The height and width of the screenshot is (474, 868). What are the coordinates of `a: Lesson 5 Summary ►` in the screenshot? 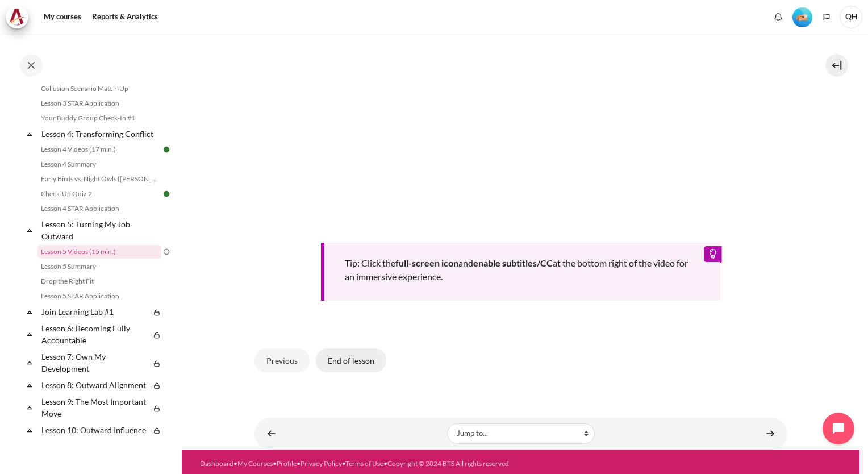 It's located at (771, 433).